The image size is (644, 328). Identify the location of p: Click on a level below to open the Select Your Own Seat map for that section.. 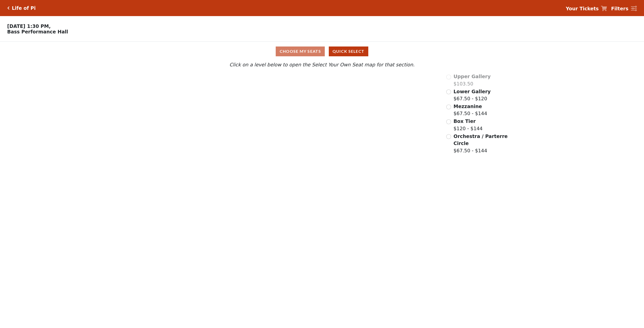
(322, 65).